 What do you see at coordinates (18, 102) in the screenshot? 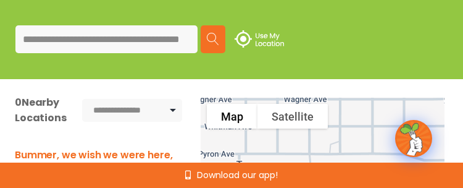
I see `span: 0` at bounding box center [18, 102].